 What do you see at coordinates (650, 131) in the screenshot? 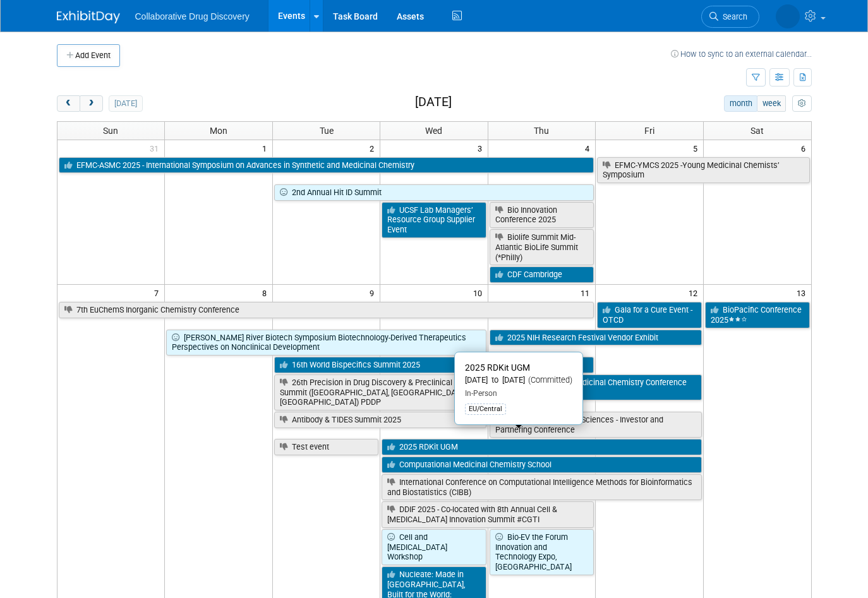
I see `span: Fri` at bounding box center [650, 131].